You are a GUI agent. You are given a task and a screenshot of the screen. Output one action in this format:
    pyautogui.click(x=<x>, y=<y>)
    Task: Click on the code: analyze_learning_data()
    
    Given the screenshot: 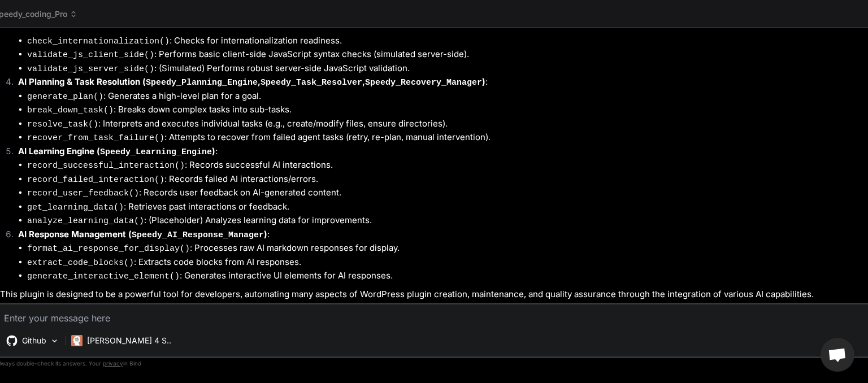 What is the action you would take?
    pyautogui.click(x=85, y=220)
    